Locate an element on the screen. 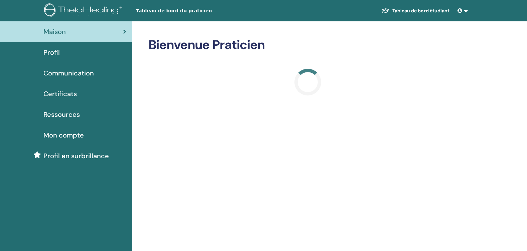  img: graduation-cap-white.svg is located at coordinates (386, 10).